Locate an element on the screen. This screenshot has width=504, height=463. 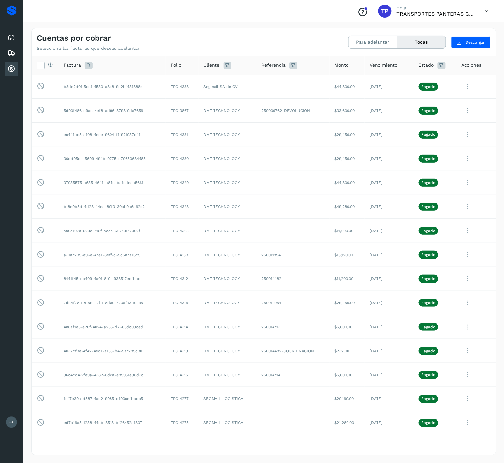
td: ec441bc5-a108-4eee-9604-f1f921037c41 is located at coordinates (112, 135).